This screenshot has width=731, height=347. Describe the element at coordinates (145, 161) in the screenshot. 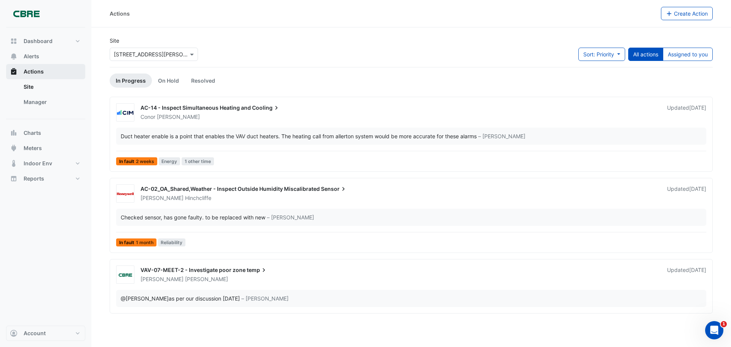

I see `span: 2 weeks` at that location.